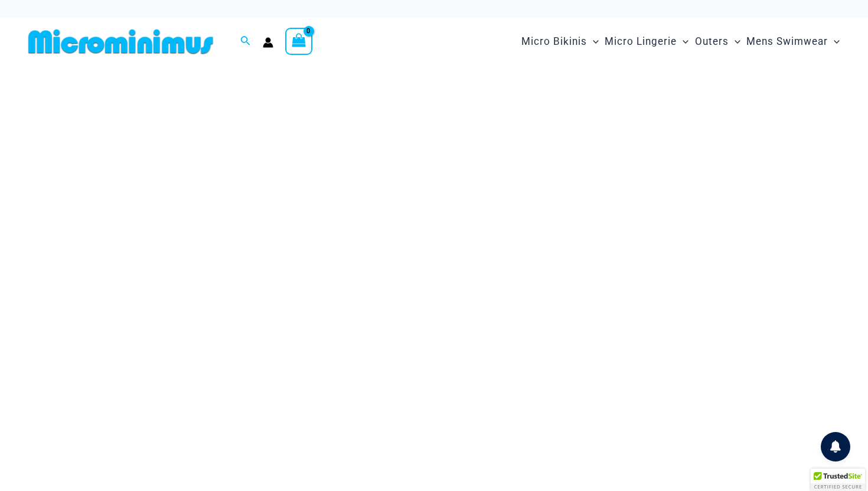 This screenshot has height=491, width=868. Describe the element at coordinates (299, 41) in the screenshot. I see `a: View Shopping Cart, empty` at that location.